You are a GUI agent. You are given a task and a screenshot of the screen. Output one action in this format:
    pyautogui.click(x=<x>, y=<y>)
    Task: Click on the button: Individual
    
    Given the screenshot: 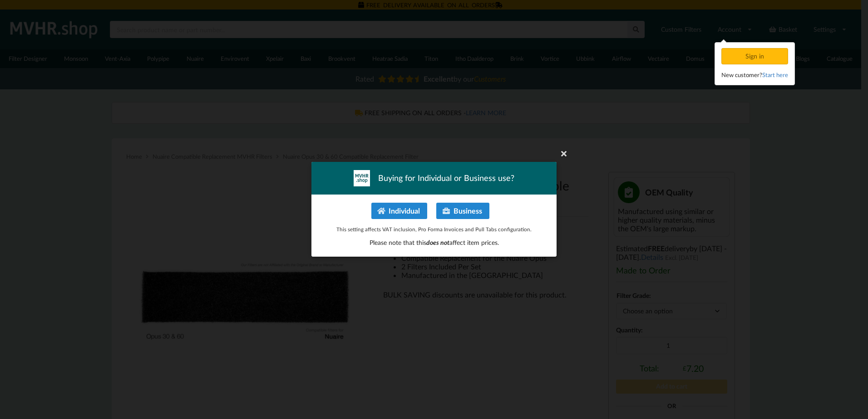 What is the action you would take?
    pyautogui.click(x=399, y=211)
    